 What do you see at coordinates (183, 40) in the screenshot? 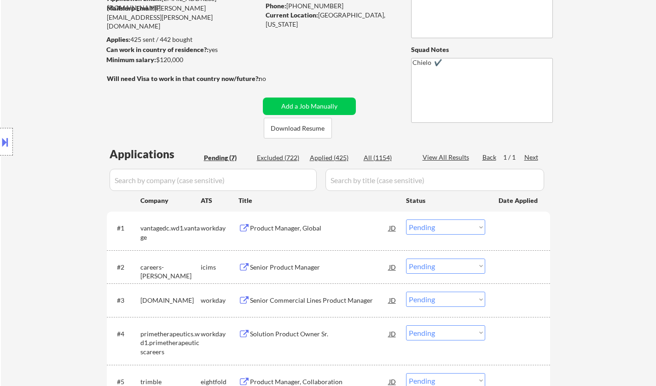
I see `div: 425 sent / 442 bought` at bounding box center [183, 40].